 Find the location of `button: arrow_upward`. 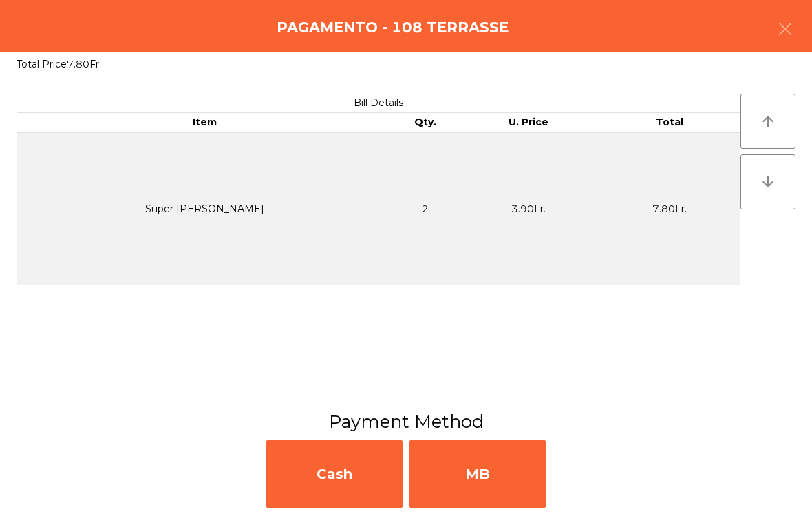

button: arrow_upward is located at coordinates (768, 121).